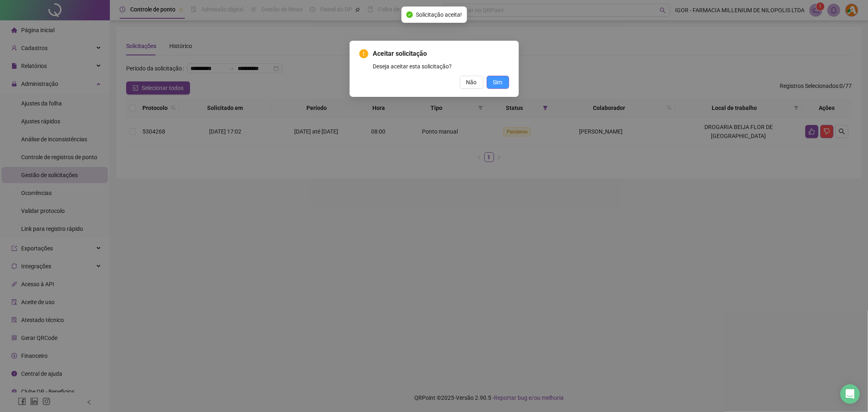 This screenshot has width=868, height=412. What do you see at coordinates (498, 82) in the screenshot?
I see `span: Sim` at bounding box center [498, 82].